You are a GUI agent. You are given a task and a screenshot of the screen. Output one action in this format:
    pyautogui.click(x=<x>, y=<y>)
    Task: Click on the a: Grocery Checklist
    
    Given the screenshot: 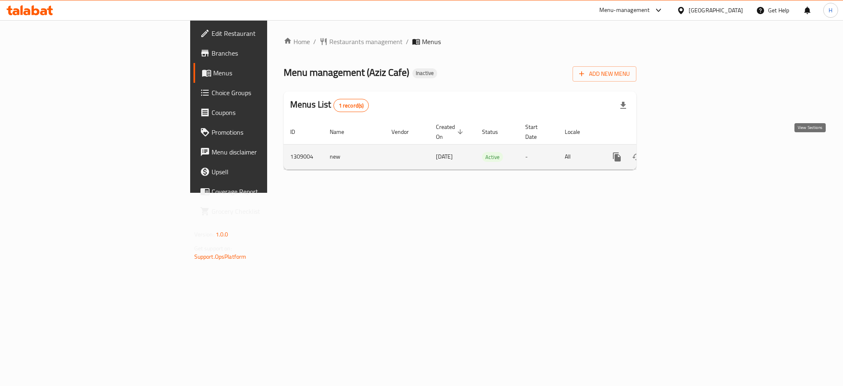 What is the action you would take?
    pyautogui.click(x=262, y=211)
    